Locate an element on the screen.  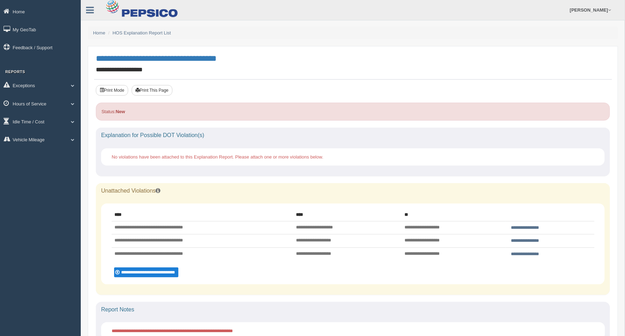
span: No violations have been attached to this Explanation Report. Please attach one or more violations... is located at coordinates (217, 157).